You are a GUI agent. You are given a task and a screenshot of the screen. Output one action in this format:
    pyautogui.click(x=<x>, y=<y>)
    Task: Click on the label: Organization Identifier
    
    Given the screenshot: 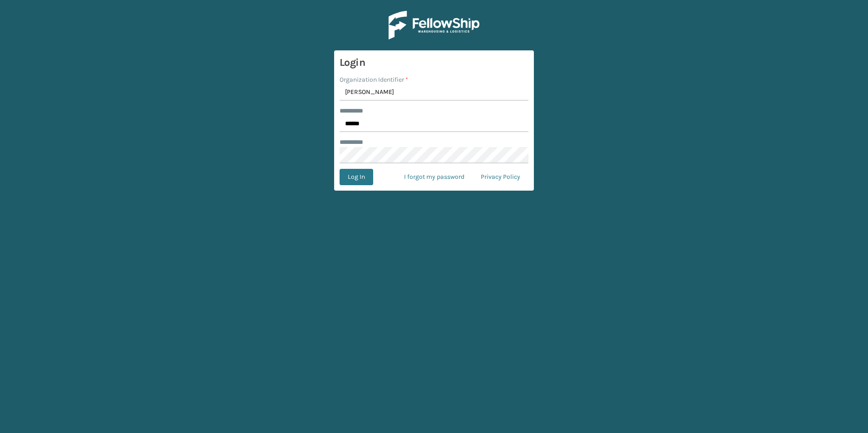 What is the action you would take?
    pyautogui.click(x=373, y=79)
    